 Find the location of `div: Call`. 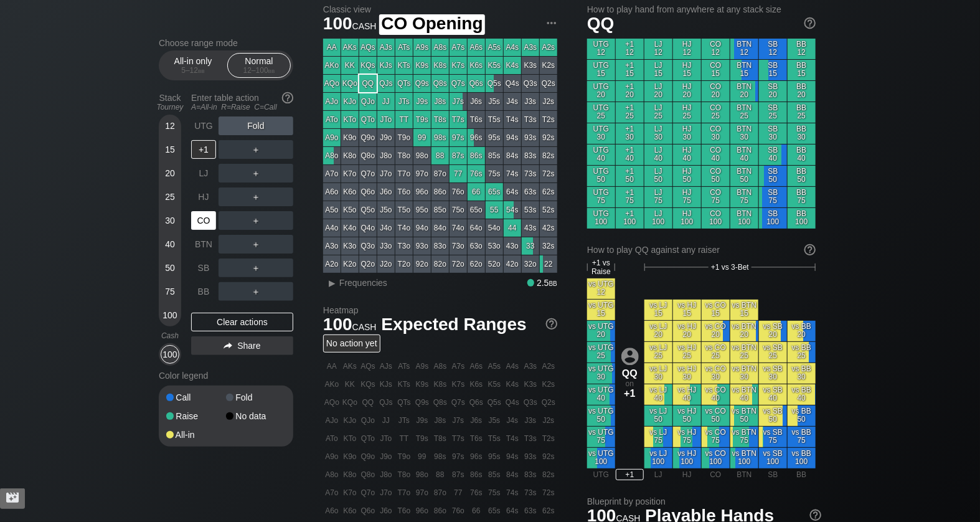

div: Call is located at coordinates (196, 397).